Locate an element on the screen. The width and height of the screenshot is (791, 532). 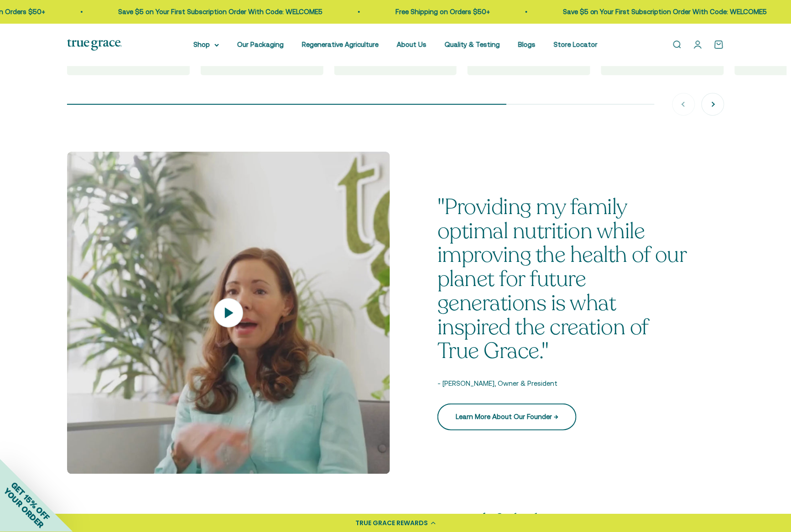
summary: Shop is located at coordinates (206, 44).